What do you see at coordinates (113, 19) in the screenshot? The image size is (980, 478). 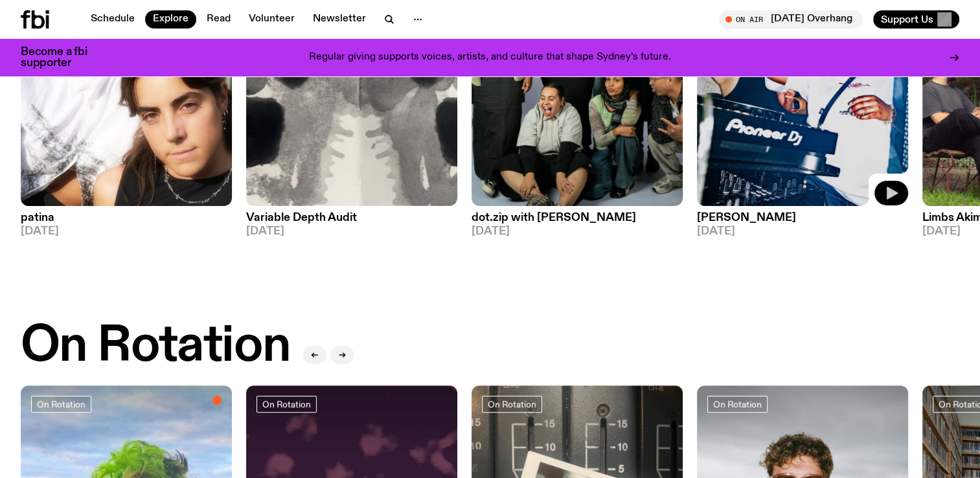 I see `a: Schedule` at bounding box center [113, 19].